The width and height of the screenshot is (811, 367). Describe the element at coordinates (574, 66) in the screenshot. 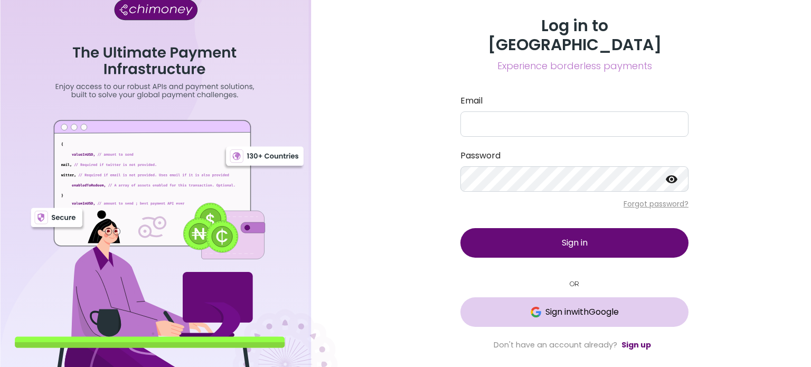

I see `span: Experience borderless payments` at that location.